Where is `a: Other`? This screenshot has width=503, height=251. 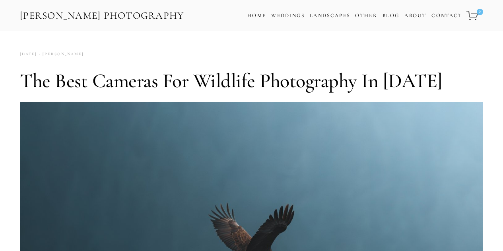
a: Other is located at coordinates (366, 15).